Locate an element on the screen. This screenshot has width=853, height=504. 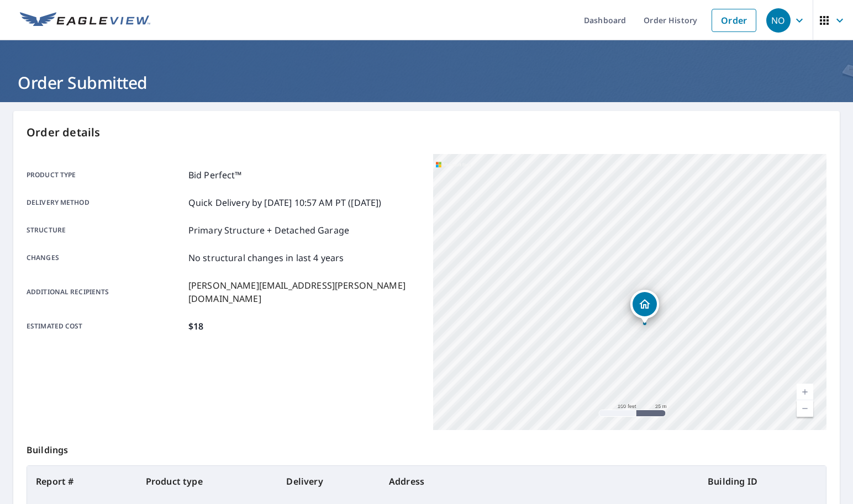
p: Delivery method is located at coordinates (105, 203).